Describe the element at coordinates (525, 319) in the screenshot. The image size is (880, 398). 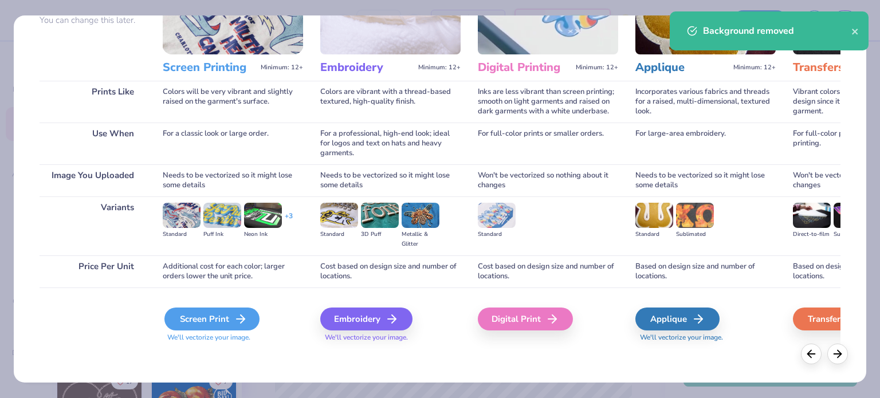
I see `div: Digital Print` at that location.